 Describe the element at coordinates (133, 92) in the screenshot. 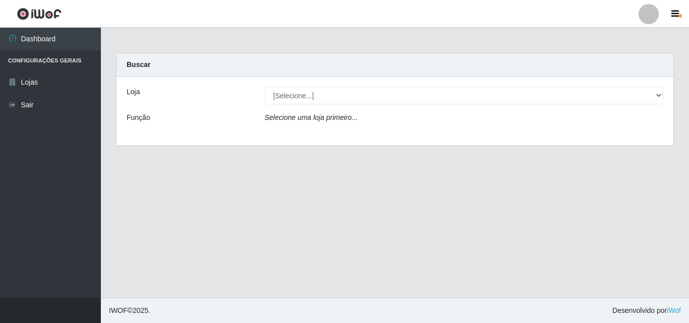

I see `label: Loja` at that location.